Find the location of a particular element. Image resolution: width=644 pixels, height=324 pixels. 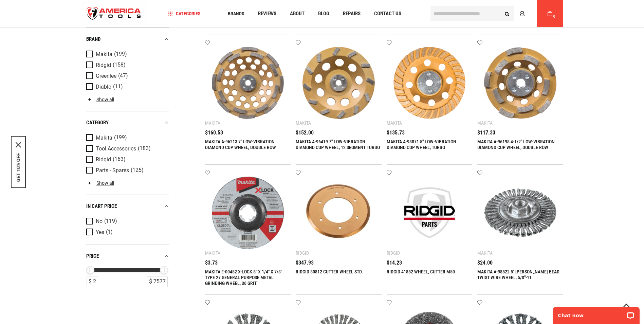

span: $152.00 is located at coordinates (304, 133).